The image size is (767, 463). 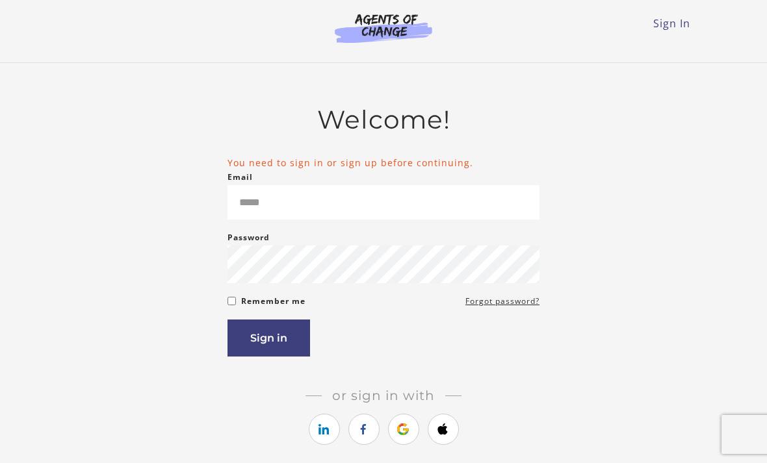 What do you see at coordinates (502, 301) in the screenshot?
I see `a: Forgot password?` at bounding box center [502, 301].